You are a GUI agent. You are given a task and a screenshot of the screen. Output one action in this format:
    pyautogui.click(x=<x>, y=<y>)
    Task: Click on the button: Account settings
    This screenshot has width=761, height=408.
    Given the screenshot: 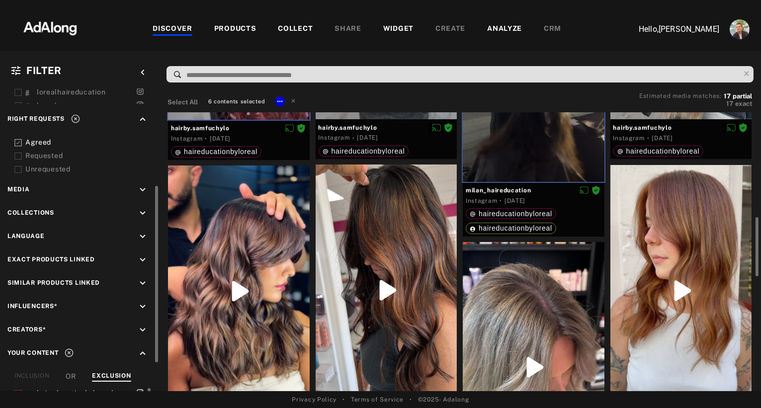 What is the action you would take?
    pyautogui.click(x=740, y=29)
    